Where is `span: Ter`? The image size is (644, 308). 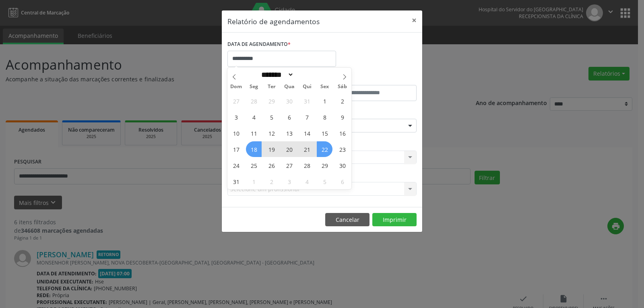
span: Ter is located at coordinates (271, 87).